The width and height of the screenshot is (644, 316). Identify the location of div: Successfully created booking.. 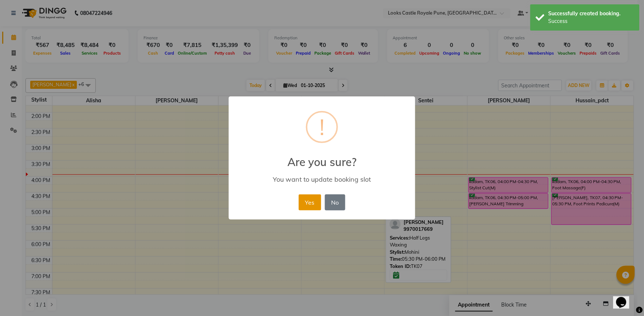
(591, 13).